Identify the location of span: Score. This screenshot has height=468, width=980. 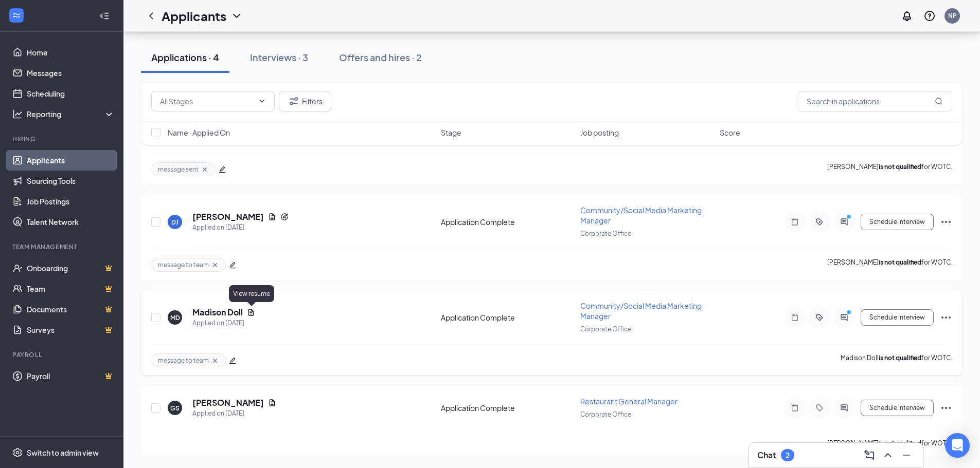
(730, 132).